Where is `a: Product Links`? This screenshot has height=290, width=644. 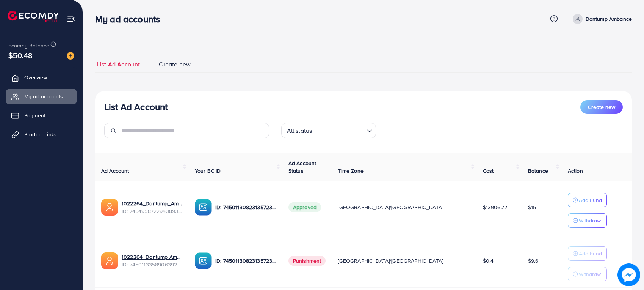 a: Product Links is located at coordinates (41, 134).